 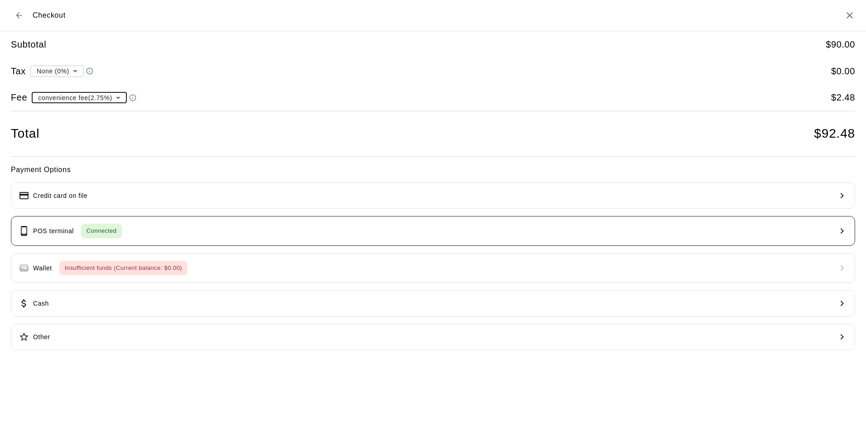 I want to click on h5: Tax, so click(x=18, y=71).